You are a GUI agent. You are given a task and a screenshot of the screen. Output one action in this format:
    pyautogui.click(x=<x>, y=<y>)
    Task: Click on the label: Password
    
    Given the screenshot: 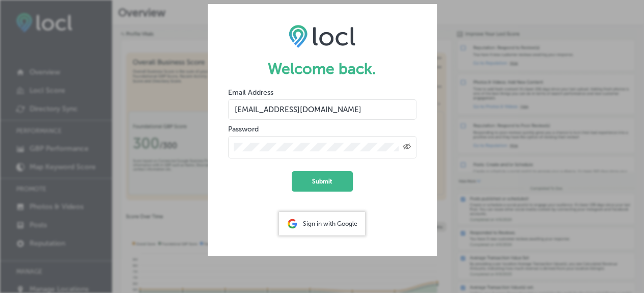 What is the action you would take?
    pyautogui.click(x=243, y=129)
    